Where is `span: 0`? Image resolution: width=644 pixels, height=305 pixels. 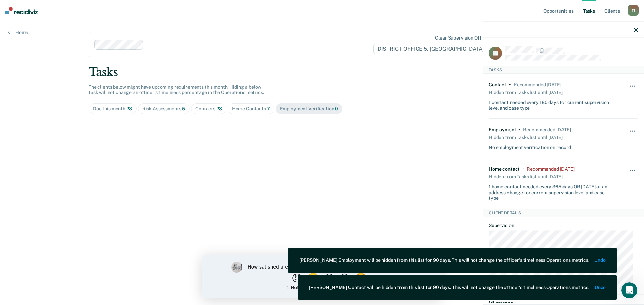
span: 0 is located at coordinates (337, 109).